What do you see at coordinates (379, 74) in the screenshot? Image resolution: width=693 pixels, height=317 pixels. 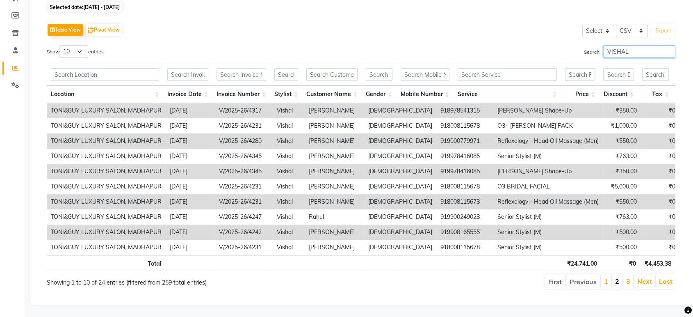 I see `input: Search Gender` at bounding box center [379, 74].